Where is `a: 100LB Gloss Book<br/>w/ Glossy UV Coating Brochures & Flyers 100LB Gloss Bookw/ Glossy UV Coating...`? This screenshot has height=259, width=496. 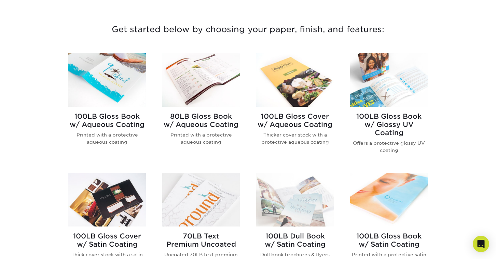 a: 100LB Gloss Book<br/>w/ Glossy UV Coating Brochures & Flyers 100LB Gloss Bookw/ Glossy UV Coating... is located at coordinates (389, 109).